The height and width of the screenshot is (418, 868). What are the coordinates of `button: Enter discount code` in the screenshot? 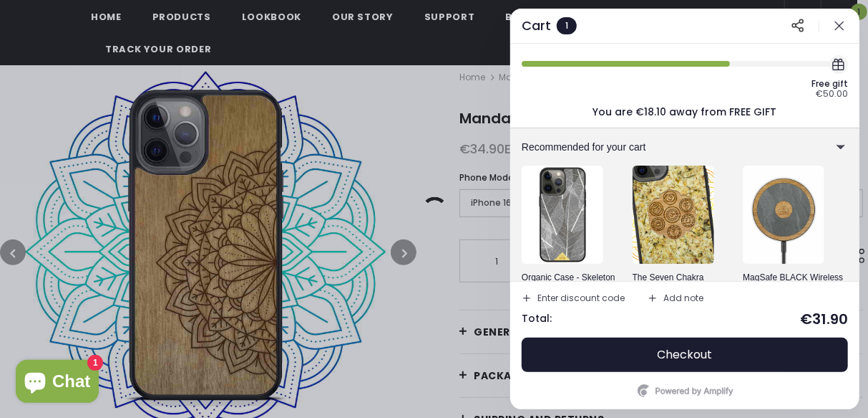 It's located at (573, 298).